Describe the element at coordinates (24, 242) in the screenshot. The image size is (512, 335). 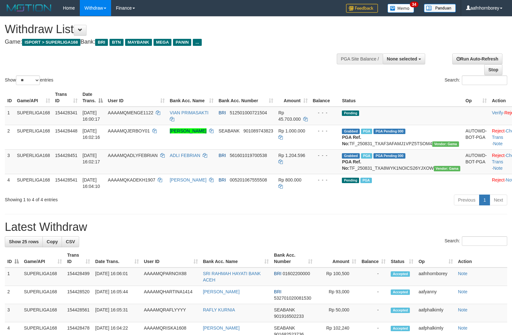
I see `span: Show 25 rows` at that location.